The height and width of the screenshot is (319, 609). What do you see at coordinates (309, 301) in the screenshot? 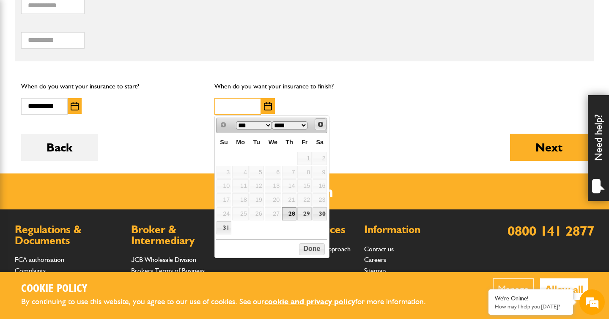
I see `a: cookie and privacy policy` at bounding box center [309, 301].